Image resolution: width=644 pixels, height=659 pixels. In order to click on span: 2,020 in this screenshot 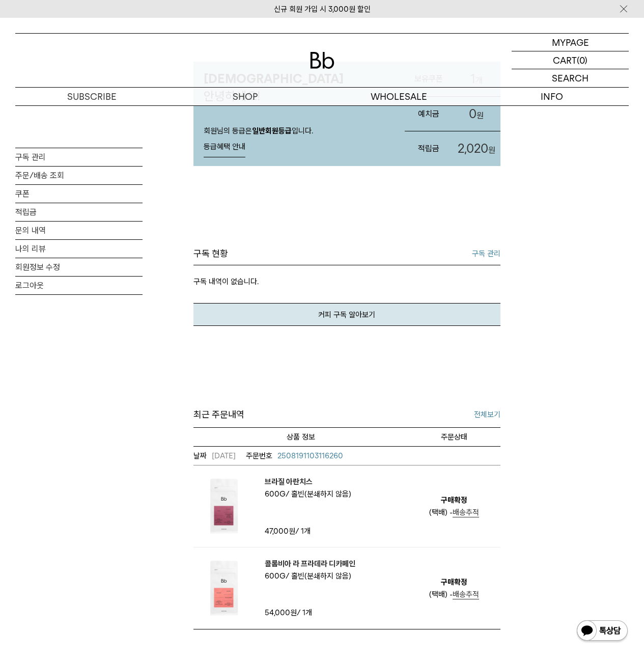, I will do `click(473, 148)`.